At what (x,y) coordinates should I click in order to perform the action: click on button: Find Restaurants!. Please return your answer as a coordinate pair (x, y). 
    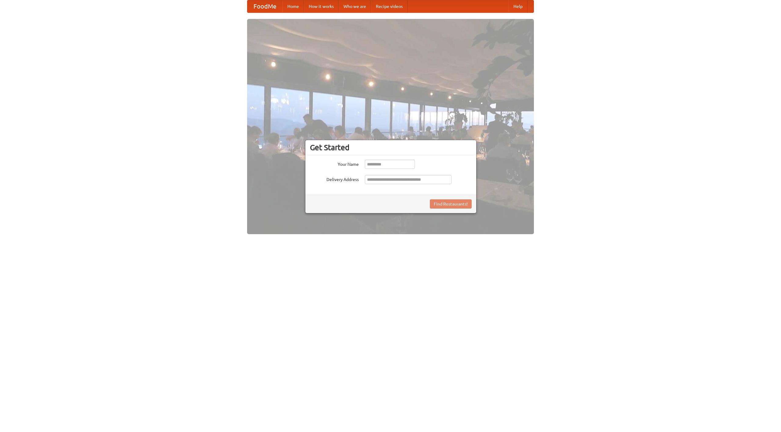
    Looking at the image, I should click on (451, 204).